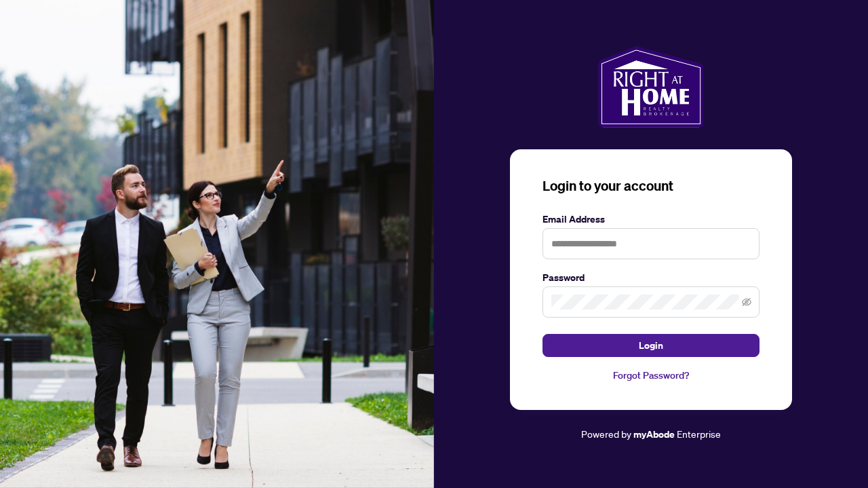 The image size is (868, 488). I want to click on label: Password, so click(651, 278).